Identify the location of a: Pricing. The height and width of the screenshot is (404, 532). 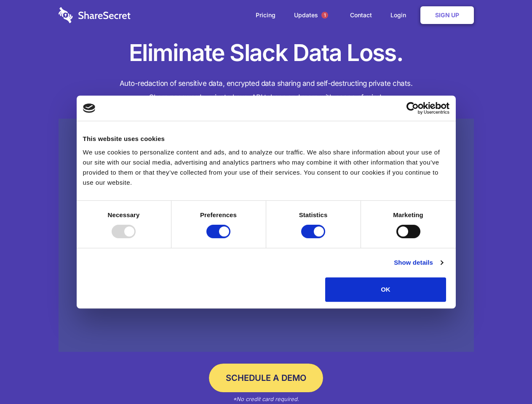
(266, 15).